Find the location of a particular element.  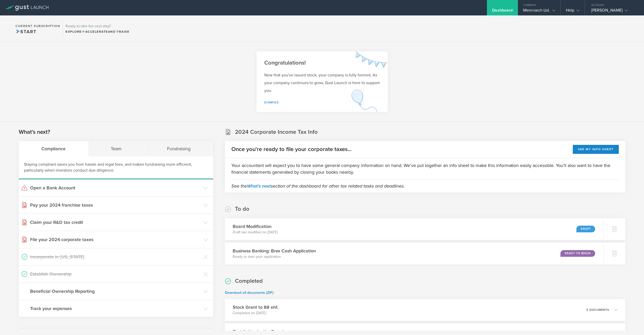

div: Help is located at coordinates (573, 12).